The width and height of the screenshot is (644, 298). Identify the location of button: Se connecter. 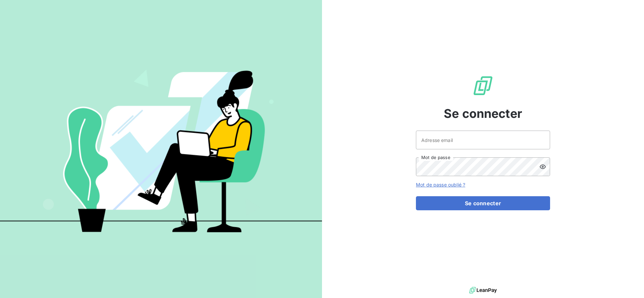
(483, 204).